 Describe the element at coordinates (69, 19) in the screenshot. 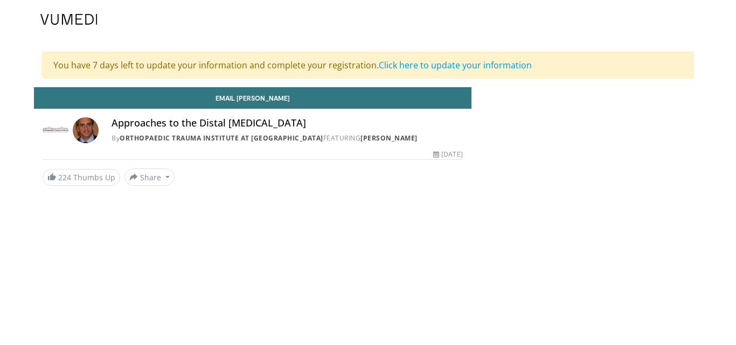

I see `img: VuMedi Logo` at that location.